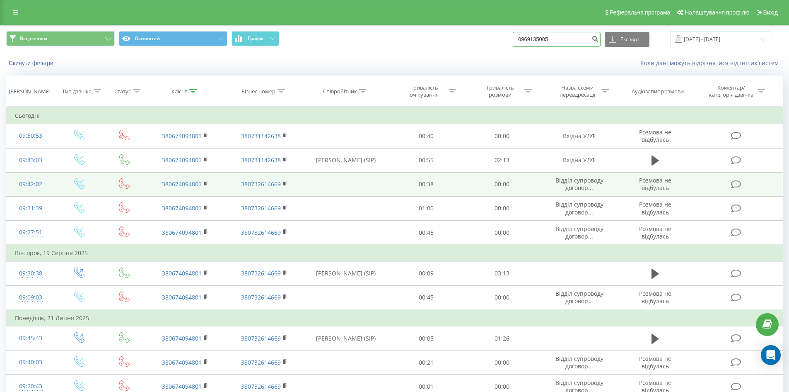 The height and width of the screenshot is (392, 789). I want to click on span: Реферальна програма, so click(640, 12).